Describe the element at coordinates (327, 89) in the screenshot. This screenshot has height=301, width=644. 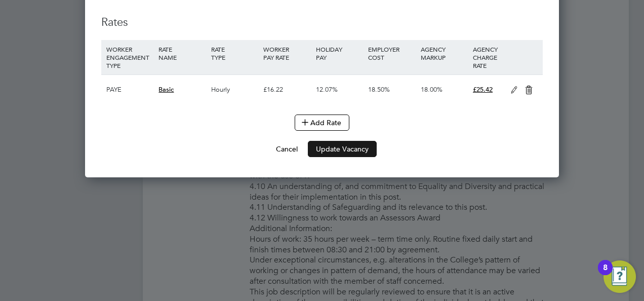
I see `span: 12.07%` at that location.